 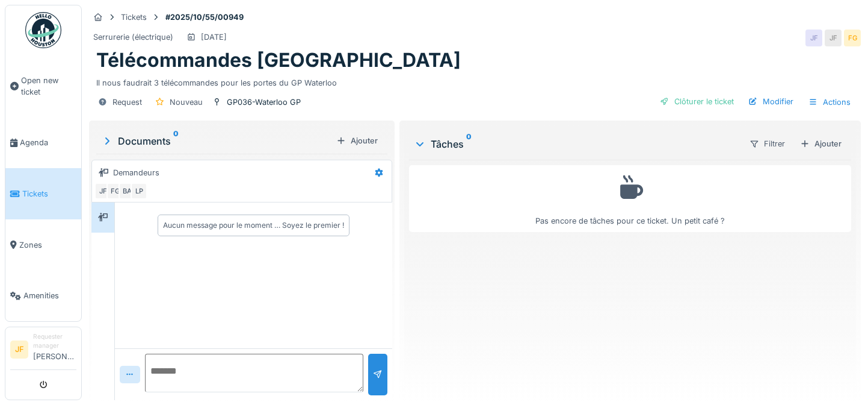 What do you see at coordinates (50, 295) in the screenshot?
I see `span: Amenities` at bounding box center [50, 295].